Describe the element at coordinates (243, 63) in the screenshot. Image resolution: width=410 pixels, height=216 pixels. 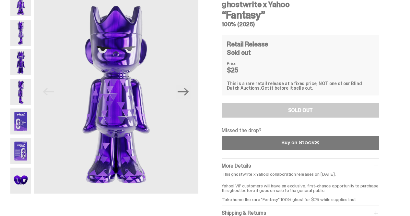
I see `dt: Price` at that location.